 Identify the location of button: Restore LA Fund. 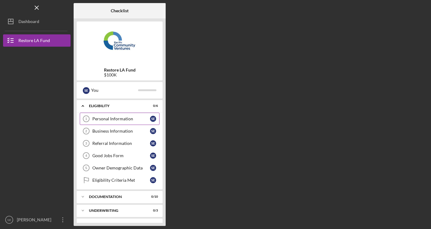
(37, 41).